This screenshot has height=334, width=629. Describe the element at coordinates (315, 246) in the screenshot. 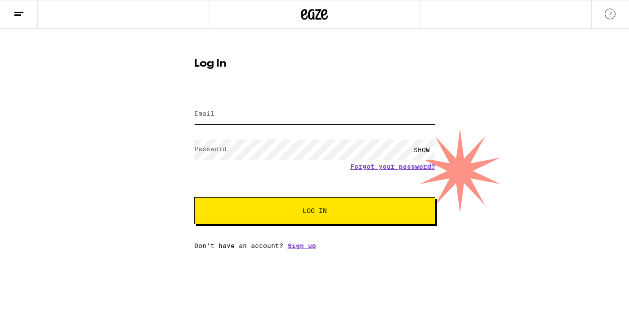

I see `div: Don't have an account?` at that location.